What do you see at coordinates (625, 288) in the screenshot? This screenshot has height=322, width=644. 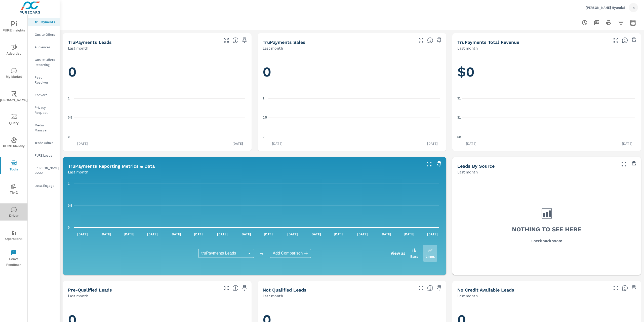 I see `span: A lead that has been submitted but has not gone through the credit application process.` at bounding box center [625, 288].